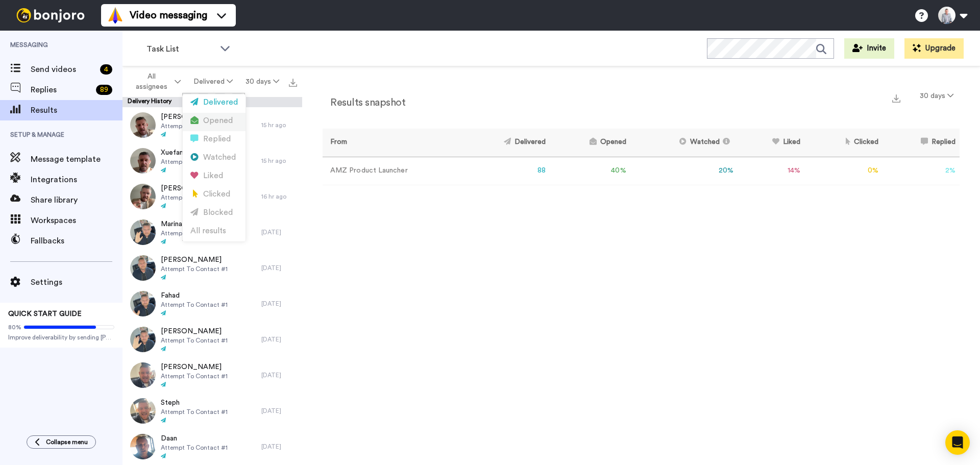  What do you see at coordinates (115, 16) in the screenshot?
I see `img: vm-color.svg` at bounding box center [115, 16].